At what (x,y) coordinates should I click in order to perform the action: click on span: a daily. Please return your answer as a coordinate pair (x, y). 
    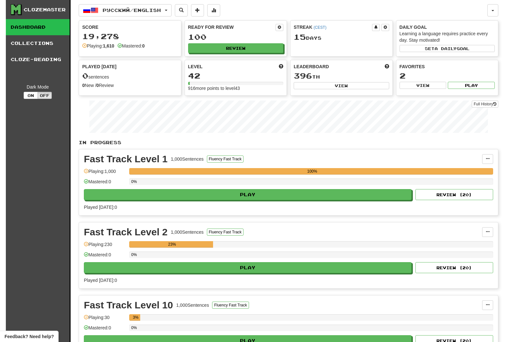
    Looking at the image, I should click on (445, 49).